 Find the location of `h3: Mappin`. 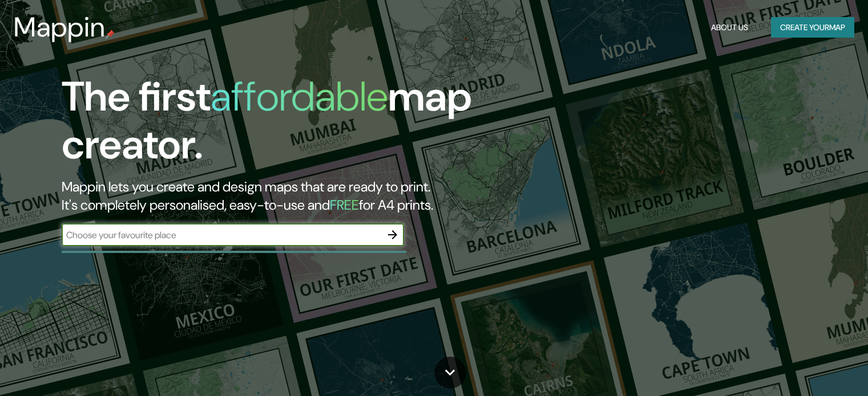

h3: Mappin is located at coordinates (59, 28).